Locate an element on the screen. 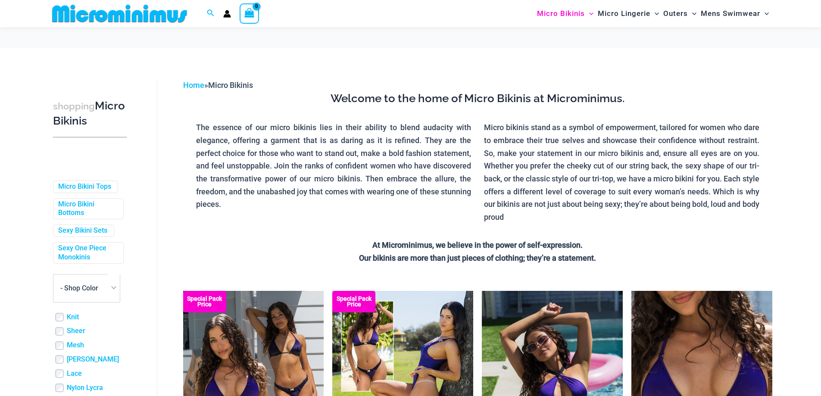  a: Micro BikinisMenu ToggleMenu Toggle is located at coordinates (565, 13).